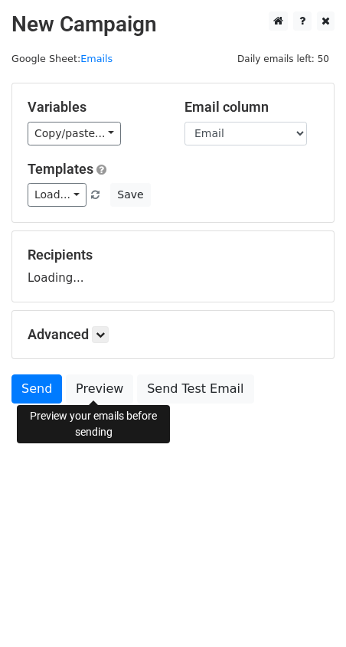  What do you see at coordinates (251, 107) in the screenshot?
I see `h5: Email column` at bounding box center [251, 107].